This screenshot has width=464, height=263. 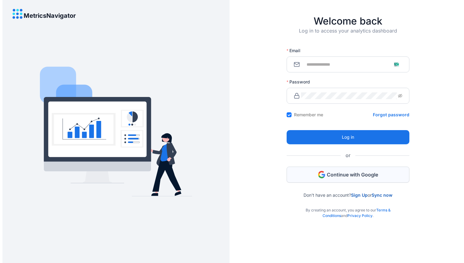 I want to click on div: By creating an account, you agree to our and ., so click(x=348, y=208).